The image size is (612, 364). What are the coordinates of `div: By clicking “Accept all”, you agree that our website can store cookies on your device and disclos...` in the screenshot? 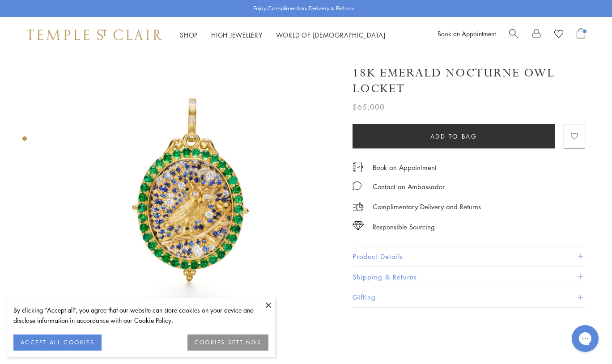 It's located at (141, 315).